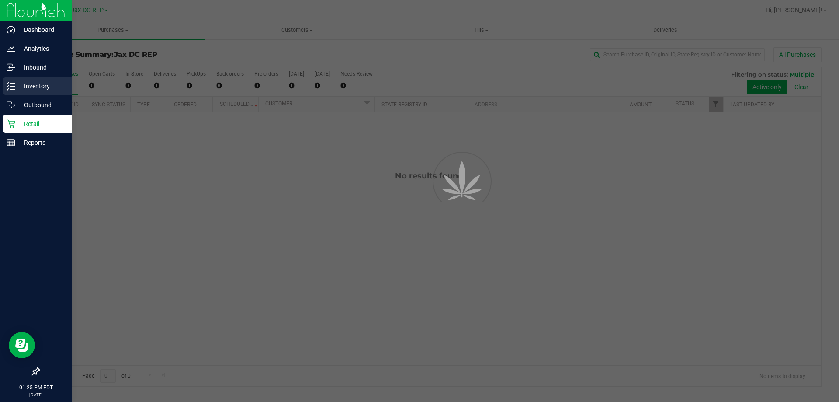  What do you see at coordinates (11, 48) in the screenshot?
I see `inline-svg: Analytics` at bounding box center [11, 48].